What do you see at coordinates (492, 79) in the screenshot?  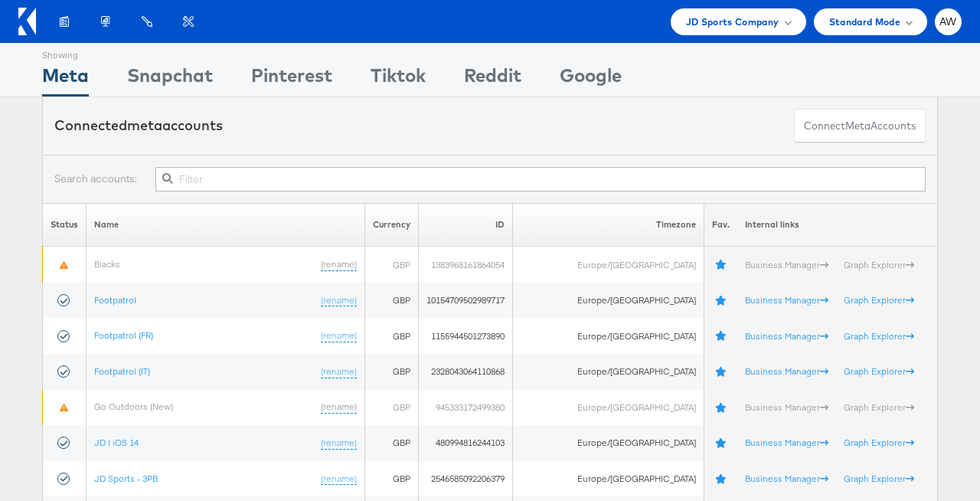 I see `div: Reddit` at bounding box center [492, 79].